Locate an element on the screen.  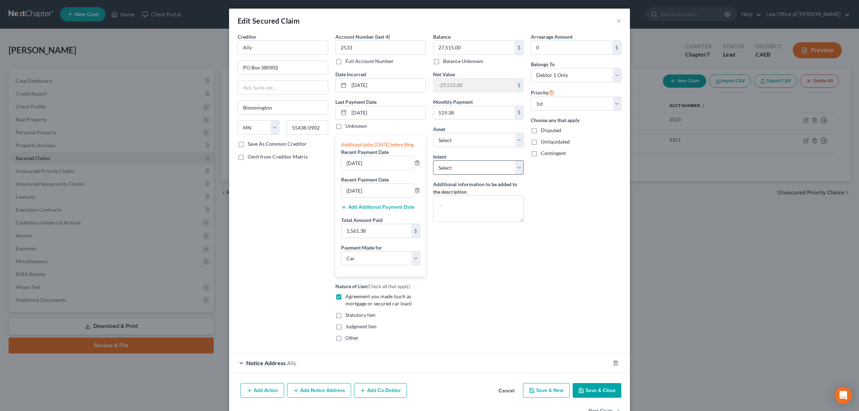
span: Contingent is located at coordinates (554, 153).